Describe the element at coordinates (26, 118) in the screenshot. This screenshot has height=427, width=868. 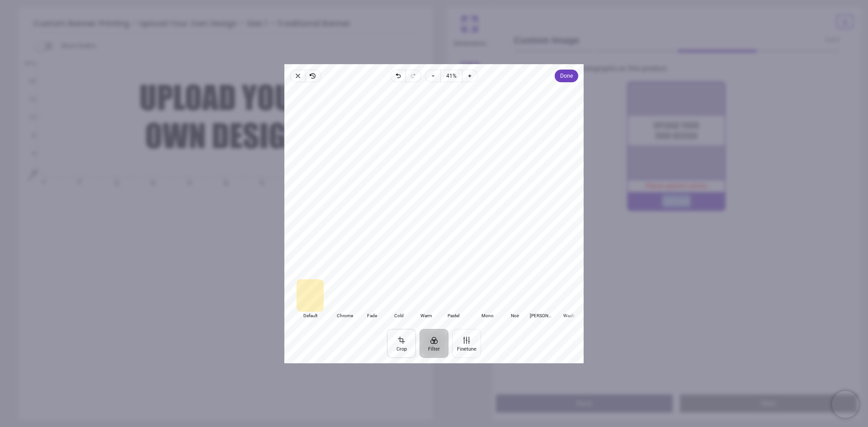
I see `span: 12` at that location.